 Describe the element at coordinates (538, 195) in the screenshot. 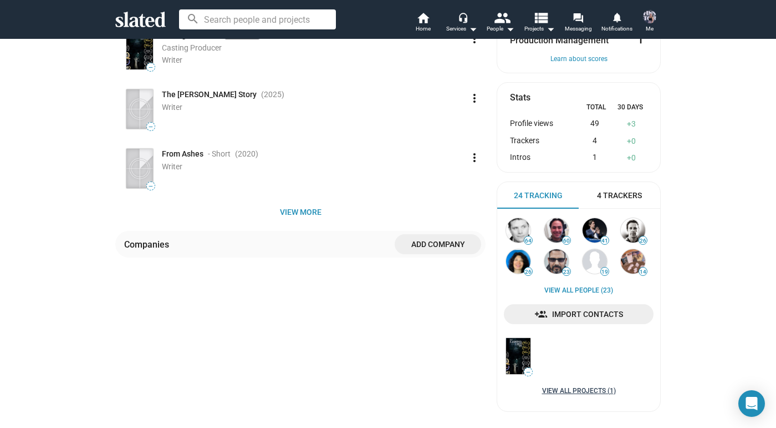

I see `span: 24 Tracking` at that location.